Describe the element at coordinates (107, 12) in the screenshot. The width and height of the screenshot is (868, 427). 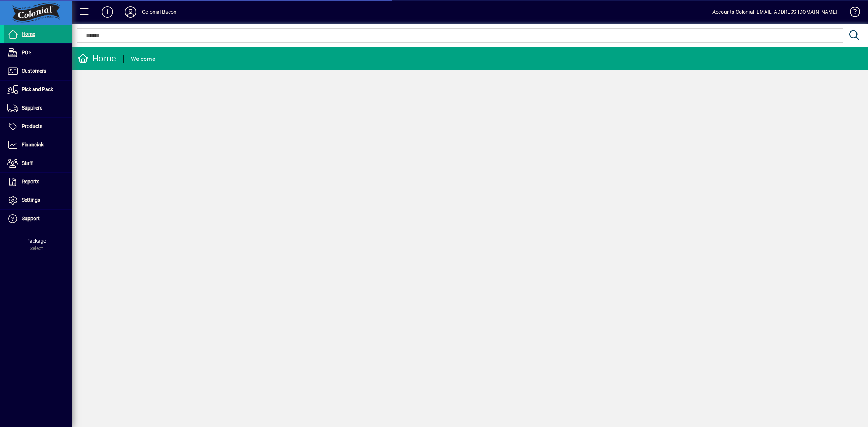
I see `button: Add` at that location.